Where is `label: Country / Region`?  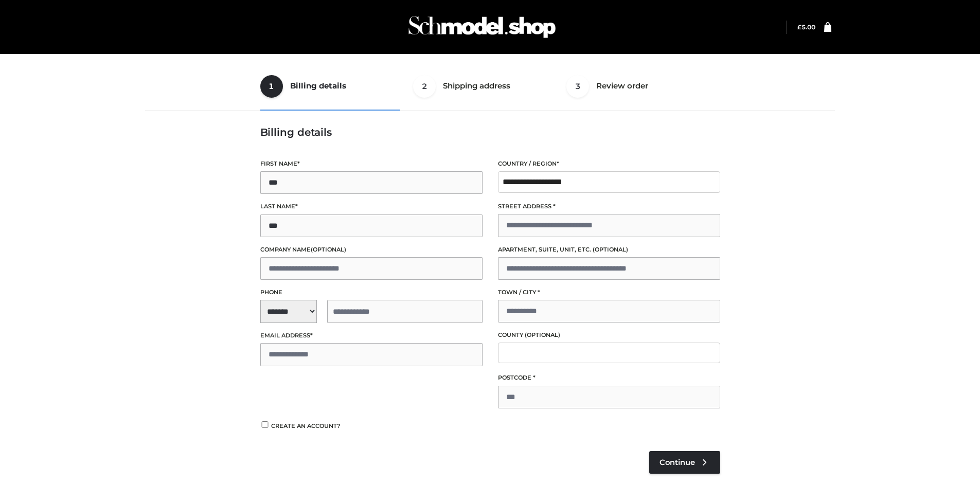
label: Country / Region is located at coordinates (609, 163).